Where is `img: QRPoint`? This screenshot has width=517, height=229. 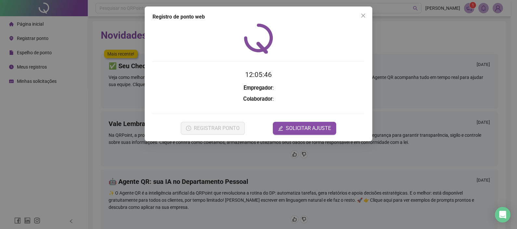
img: QRPoint is located at coordinates (258, 38).